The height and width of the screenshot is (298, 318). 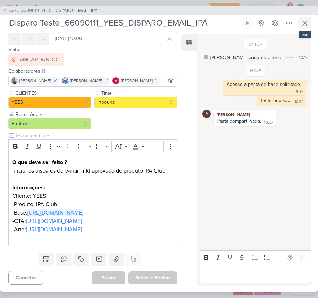 What do you see at coordinates (263, 84) in the screenshot?
I see `div: Acesso a pasta de base solicitado` at bounding box center [263, 84].